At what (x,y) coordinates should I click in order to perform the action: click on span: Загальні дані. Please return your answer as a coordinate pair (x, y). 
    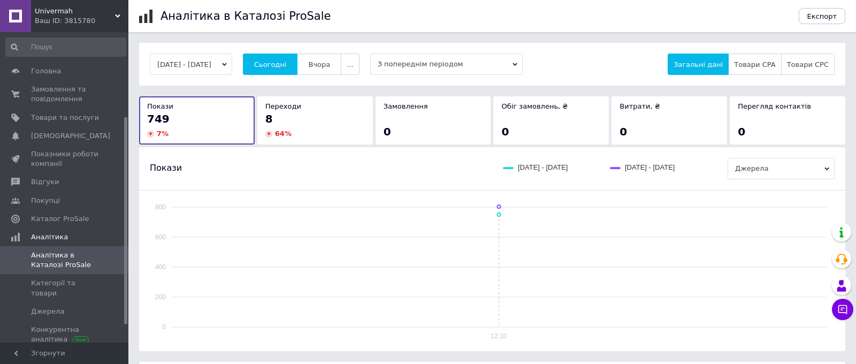
    Looking at the image, I should click on (698, 64).